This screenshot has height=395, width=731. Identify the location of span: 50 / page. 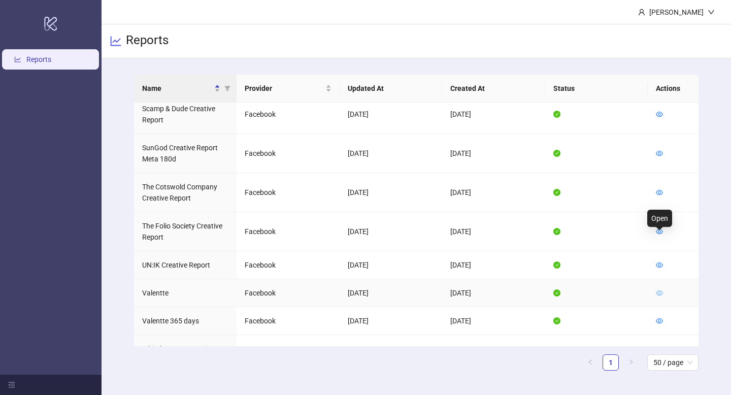
(673, 362).